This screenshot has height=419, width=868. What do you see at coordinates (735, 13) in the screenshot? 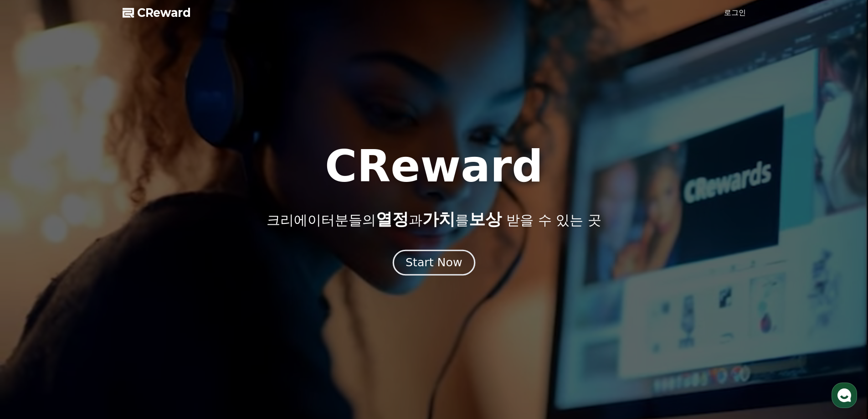
I see `a: 로그인` at bounding box center [735, 13].